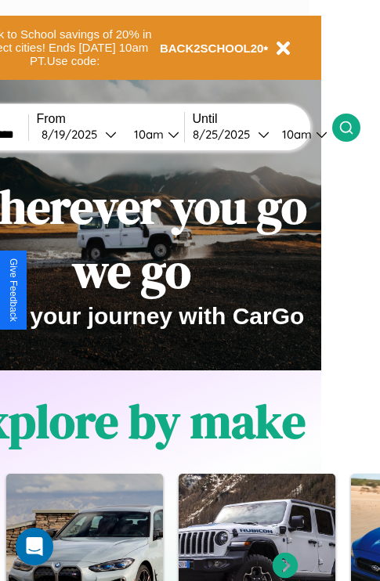 The height and width of the screenshot is (581, 380). What do you see at coordinates (73, 134) in the screenshot?
I see `div: 8 / 19 / 2025` at bounding box center [73, 134].